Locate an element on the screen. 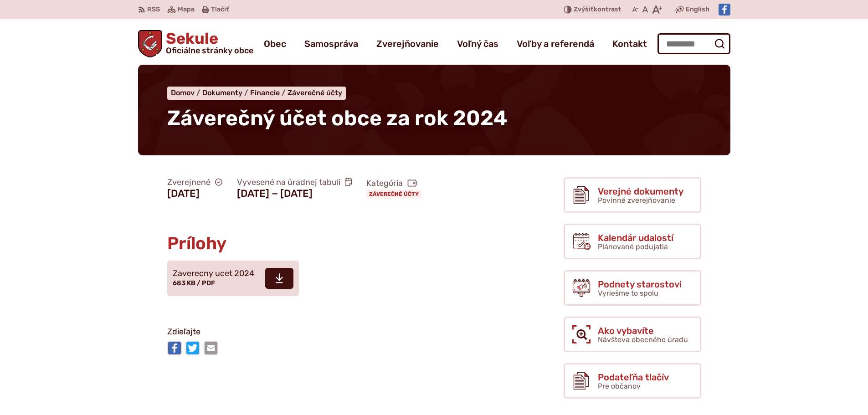  span: Návšteva obecného úradu is located at coordinates (643, 339).